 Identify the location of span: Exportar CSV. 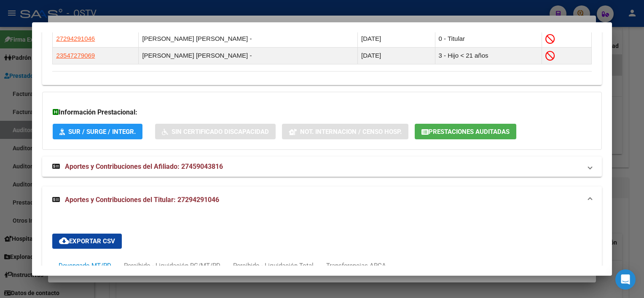
(87, 241).